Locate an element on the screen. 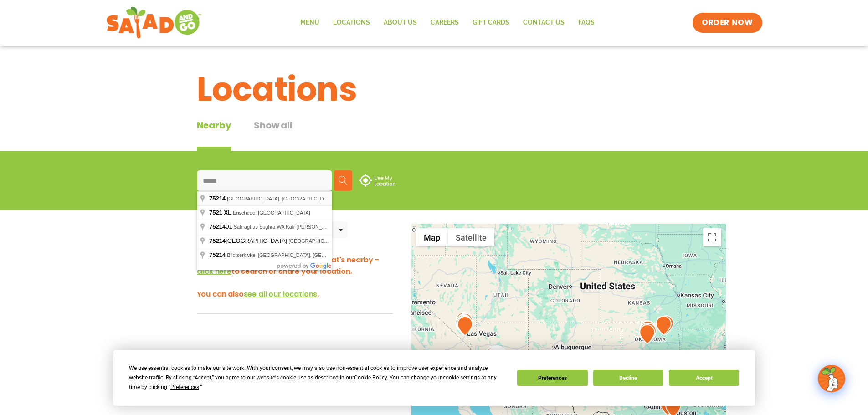  a: ORDER NOW is located at coordinates (727, 23).